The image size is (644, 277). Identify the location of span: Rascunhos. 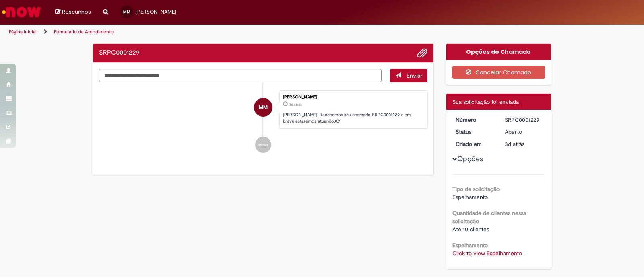
(76, 12).